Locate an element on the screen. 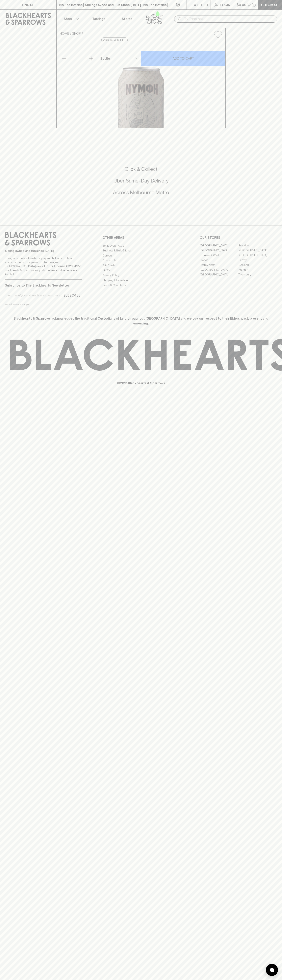 The image size is (282, 980). a: Contact Us is located at coordinates (141, 260).